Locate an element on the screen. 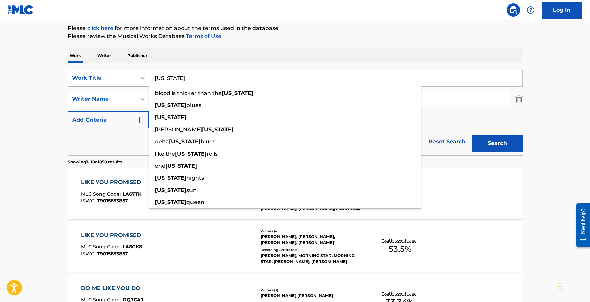 This screenshot has width=590, height=302. img: search is located at coordinates (513, 10).